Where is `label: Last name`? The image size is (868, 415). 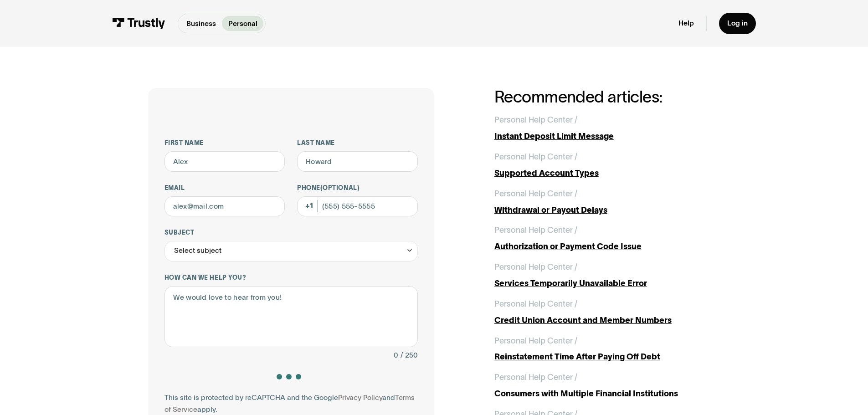
label: Last name is located at coordinates (357, 143).